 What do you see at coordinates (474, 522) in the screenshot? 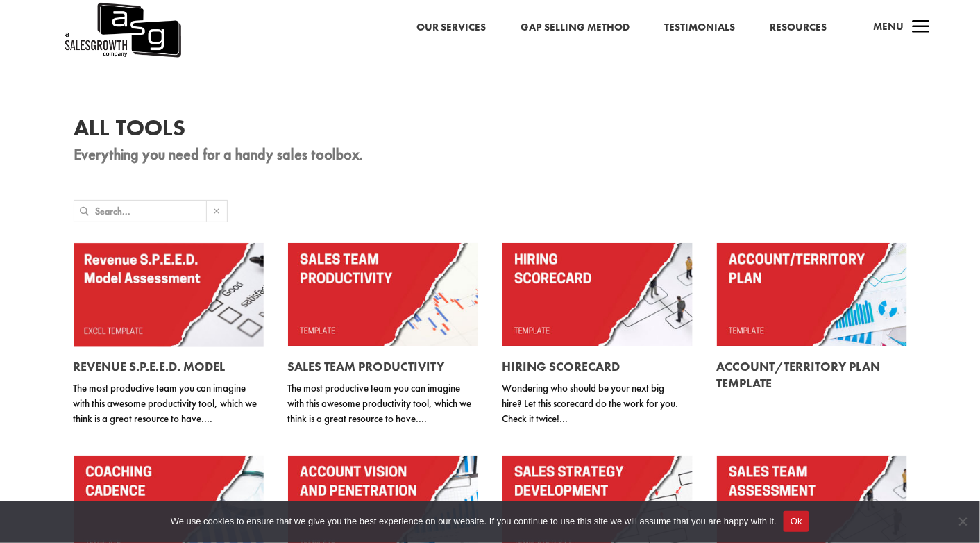
I see `span: We use cookies to ensure that we give you the best experience on our website. If you continue to ...` at bounding box center [474, 522].